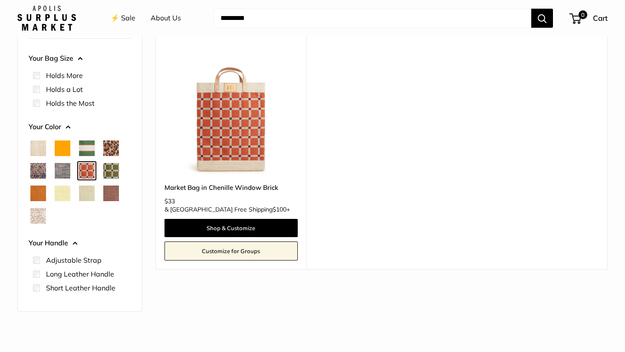  I want to click on img: Apolis: Surplus Market, so click(46, 18).